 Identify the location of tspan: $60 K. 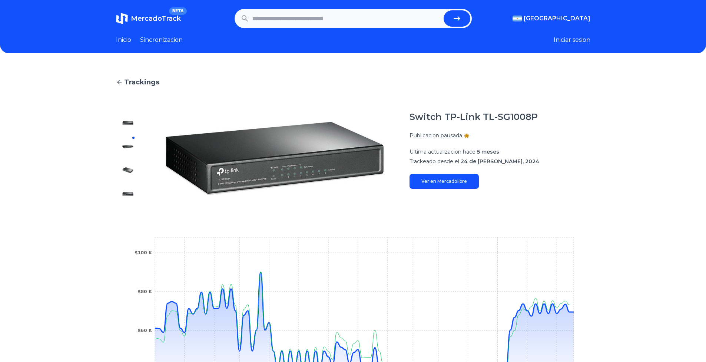
(145, 331).